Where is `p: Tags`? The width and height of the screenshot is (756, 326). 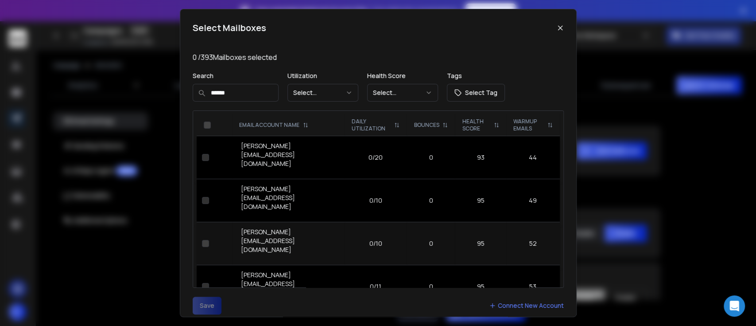 p: Tags is located at coordinates (476, 76).